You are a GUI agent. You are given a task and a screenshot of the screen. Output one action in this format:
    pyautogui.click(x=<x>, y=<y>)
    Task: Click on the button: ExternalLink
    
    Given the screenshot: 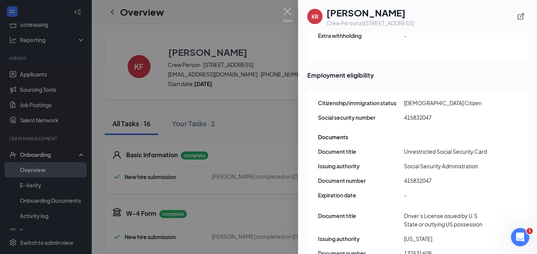 What is the action you would take?
    pyautogui.click(x=521, y=16)
    